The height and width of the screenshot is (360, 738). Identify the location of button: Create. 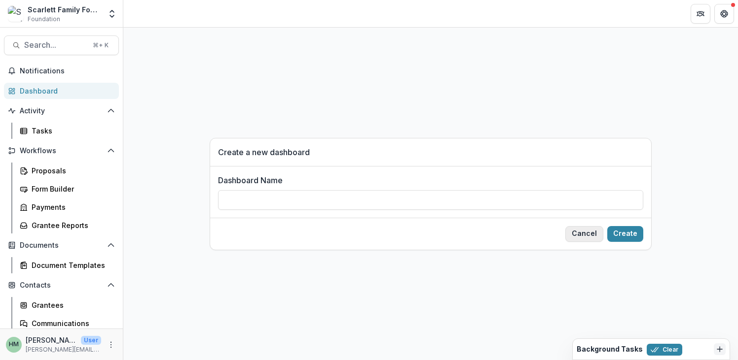
(625, 234).